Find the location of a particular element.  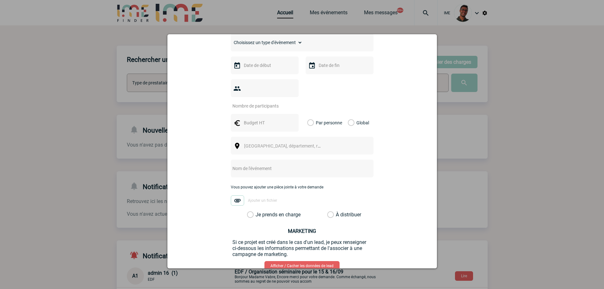

p: Vous pouvez ajouter une pièce jointe à votre demande is located at coordinates (302, 187).